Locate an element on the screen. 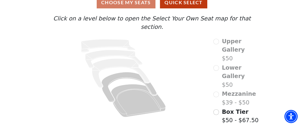  span: Mezzanine is located at coordinates (239, 94).